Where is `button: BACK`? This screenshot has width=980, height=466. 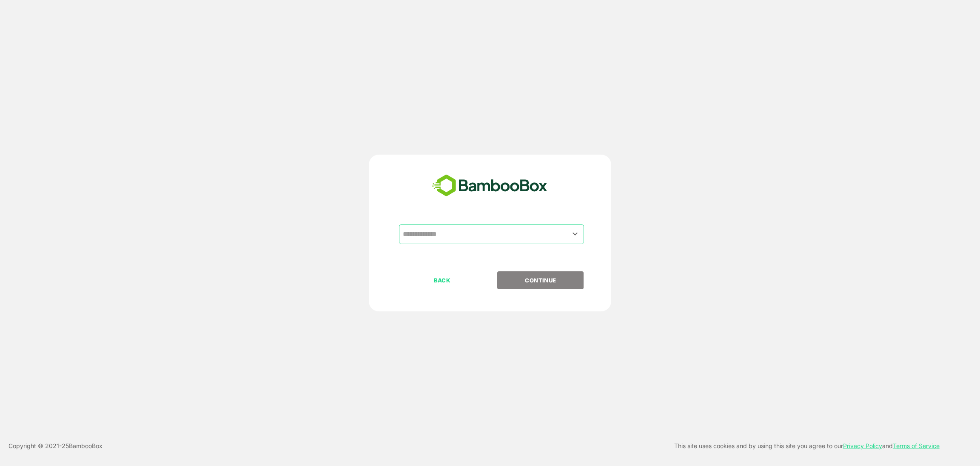 button: BACK is located at coordinates (442, 280).